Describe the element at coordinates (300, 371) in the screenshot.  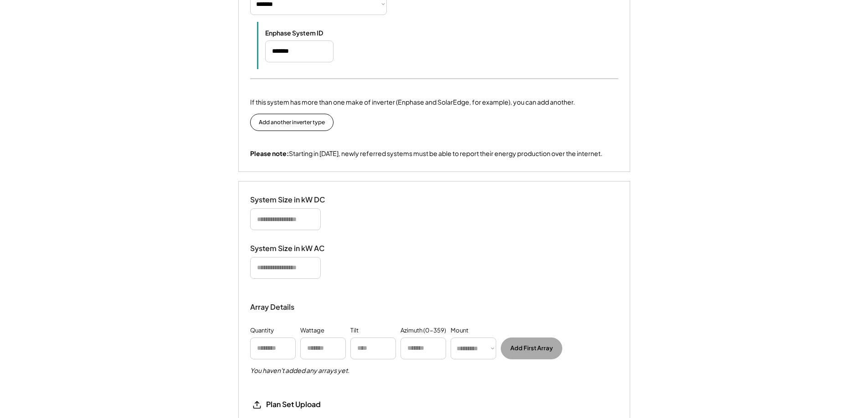
I see `h5: You haven't added any arrays yet.` at that location.